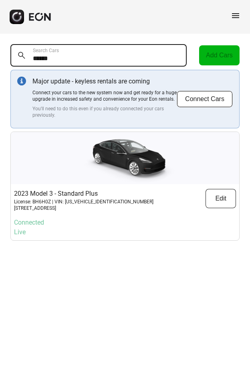 This screenshot has height=365, width=250. Describe the element at coordinates (84, 194) in the screenshot. I see `p: 2023 Model 3 - Standard Plus` at that location.